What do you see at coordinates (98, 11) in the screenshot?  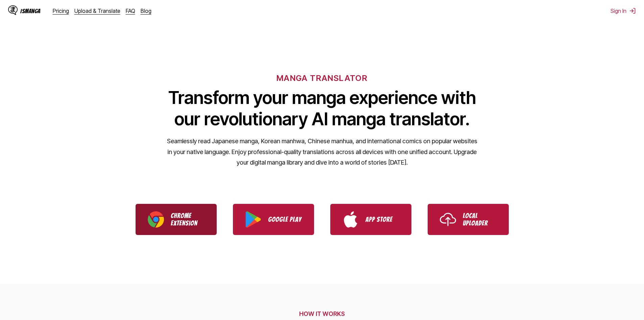 I see `a: Upload & Translate` at bounding box center [98, 11].